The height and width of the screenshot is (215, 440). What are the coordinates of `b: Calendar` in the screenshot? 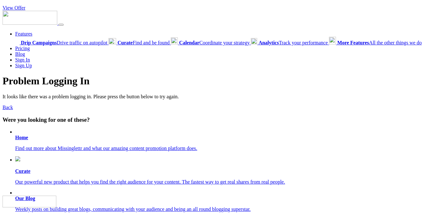 It's located at (189, 42).